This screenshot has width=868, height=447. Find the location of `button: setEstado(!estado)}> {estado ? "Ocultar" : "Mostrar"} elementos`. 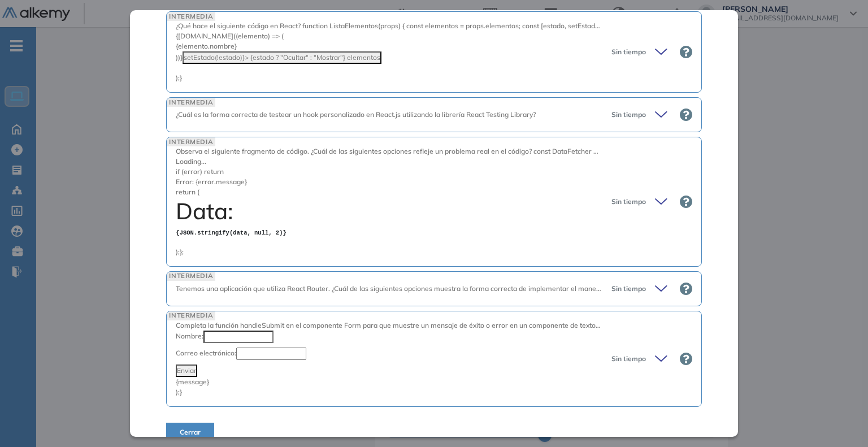

button: setEstado(!estado)}> {estado ? "Ocultar" : "Mostrar"} elementos is located at coordinates (282, 58).